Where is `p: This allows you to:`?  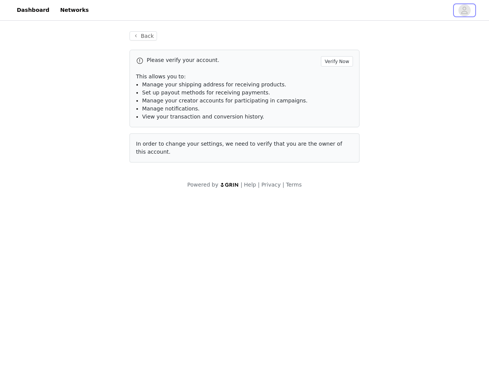
p: This allows you to: is located at coordinates (244, 76).